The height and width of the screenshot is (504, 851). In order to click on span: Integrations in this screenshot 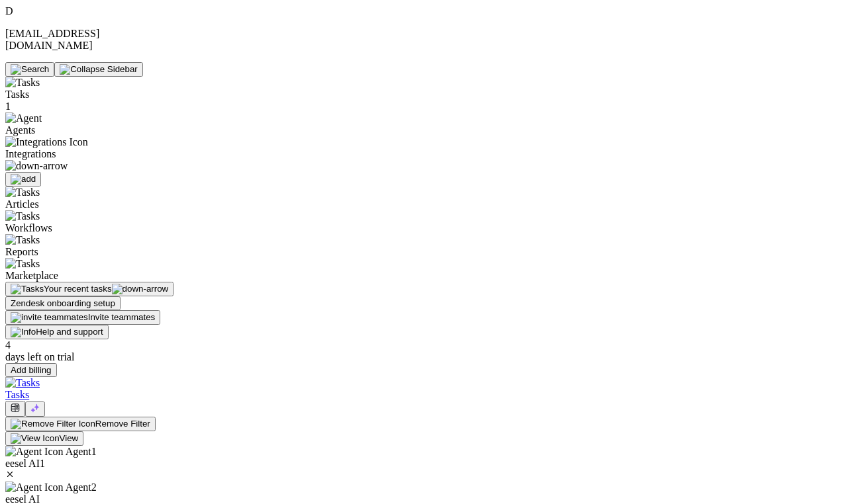, I will do `click(93, 160)`.